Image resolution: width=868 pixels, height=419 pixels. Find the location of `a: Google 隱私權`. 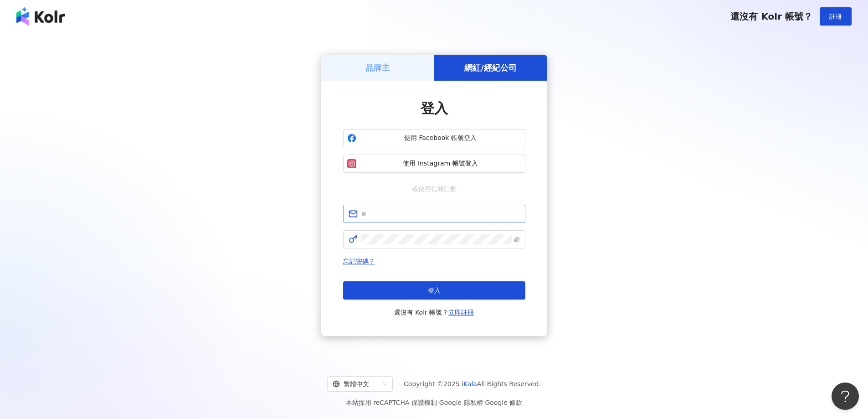

a: Google 隱私權 is located at coordinates (461, 403).